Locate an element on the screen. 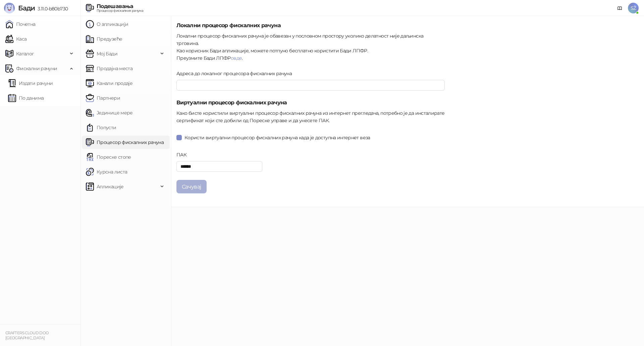 Image resolution: width=644 pixels, height=346 pixels. input: ПАК is located at coordinates (219, 166).